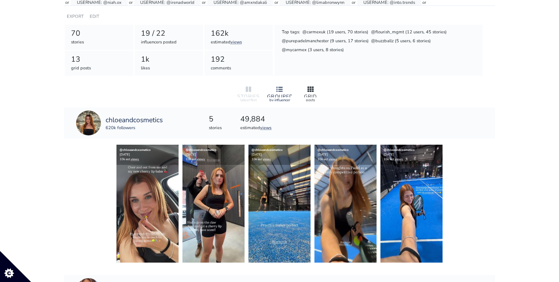  Describe the element at coordinates (99, 59) in the screenshot. I see `div: 13` at that location.